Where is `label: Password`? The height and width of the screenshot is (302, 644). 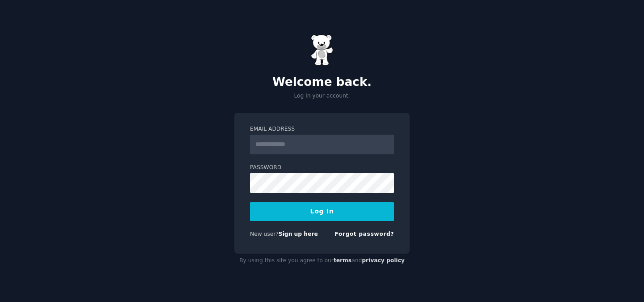 label: Password is located at coordinates (322, 168).